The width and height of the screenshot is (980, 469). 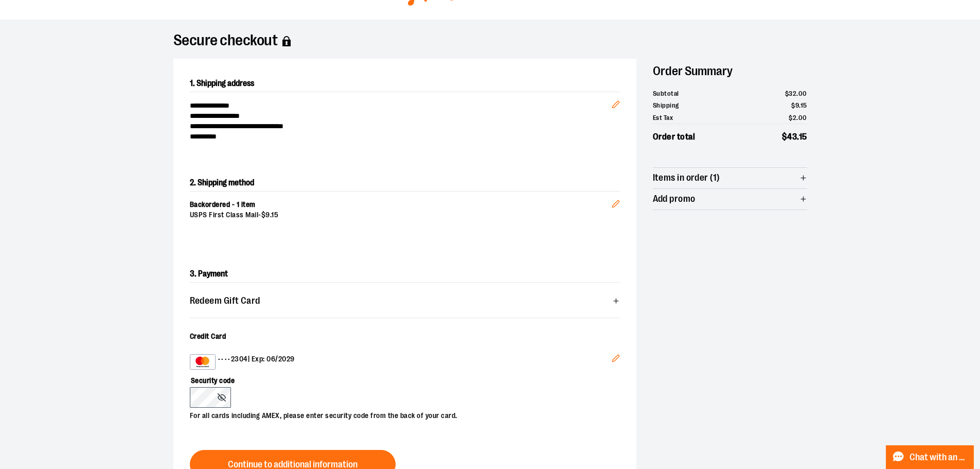 I want to click on span: Add promo, so click(x=674, y=199).